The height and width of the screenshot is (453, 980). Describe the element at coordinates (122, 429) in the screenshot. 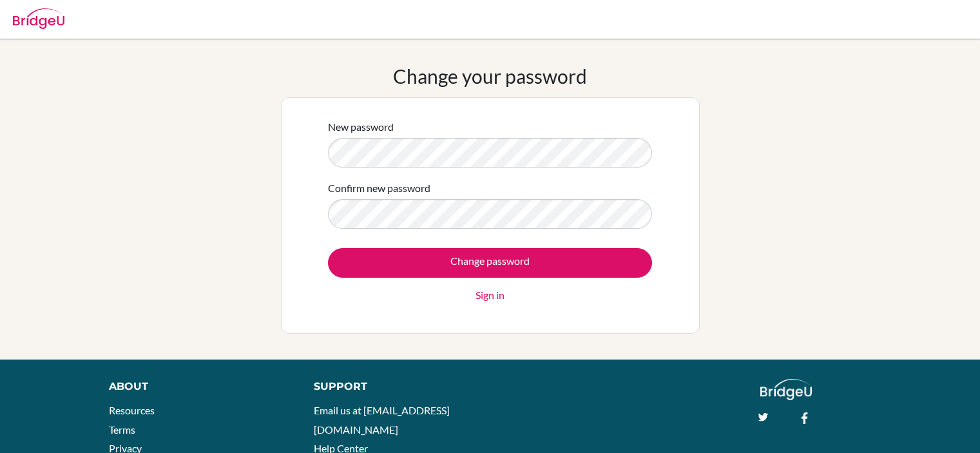

I see `a: Terms` at that location.